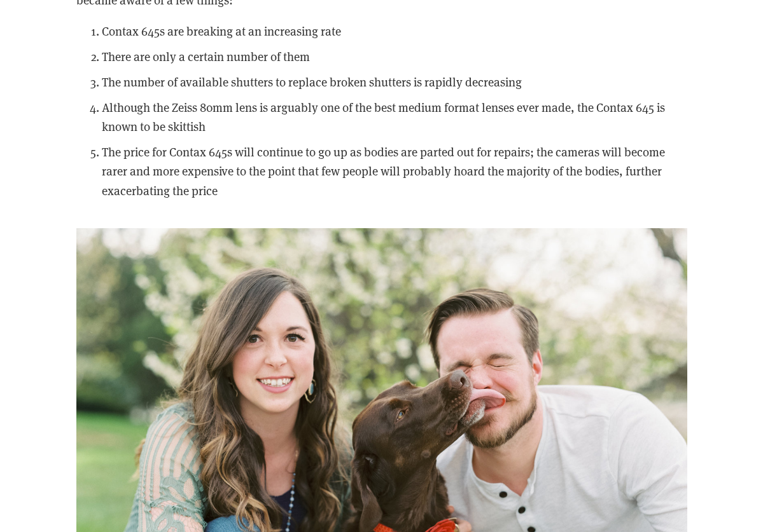  I want to click on p: Although the Zeiss 80mm lens is arguably one of the best medium format lenses ever made, the Cont..., so click(394, 117).